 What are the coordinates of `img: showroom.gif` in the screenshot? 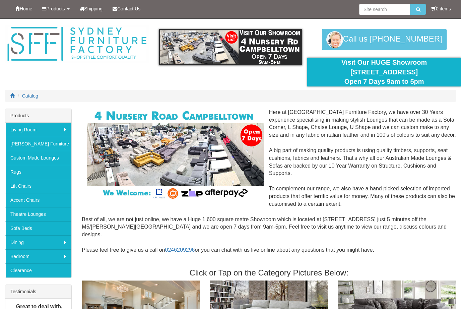 It's located at (230, 47).